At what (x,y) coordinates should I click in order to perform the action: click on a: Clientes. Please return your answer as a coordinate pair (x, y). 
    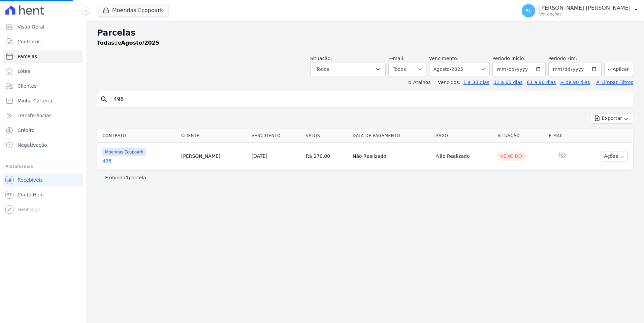
    Looking at the image, I should click on (43, 86).